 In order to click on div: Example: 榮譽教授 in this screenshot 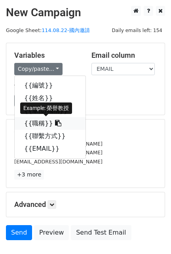, I will do `click(46, 108)`.